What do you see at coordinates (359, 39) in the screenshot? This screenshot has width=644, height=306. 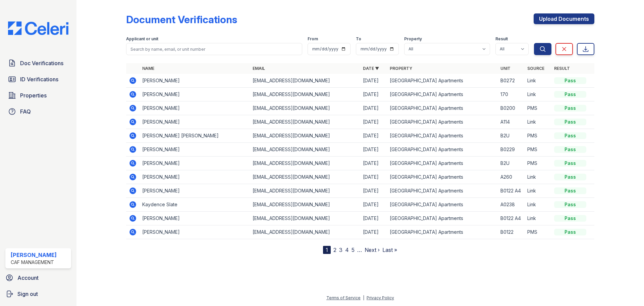 I see `label: To` at bounding box center [359, 39].